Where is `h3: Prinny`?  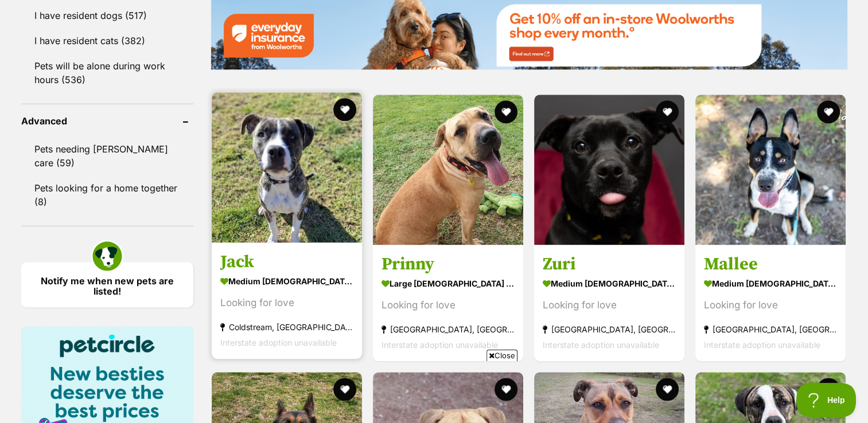 h3: Prinny is located at coordinates (448, 264).